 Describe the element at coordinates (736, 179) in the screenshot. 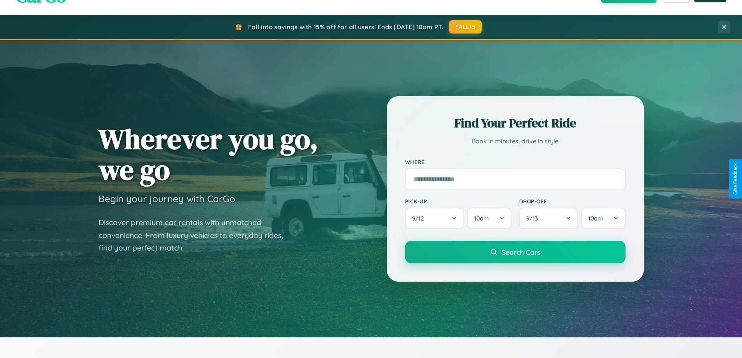

I see `div: Give Feedback` at that location.